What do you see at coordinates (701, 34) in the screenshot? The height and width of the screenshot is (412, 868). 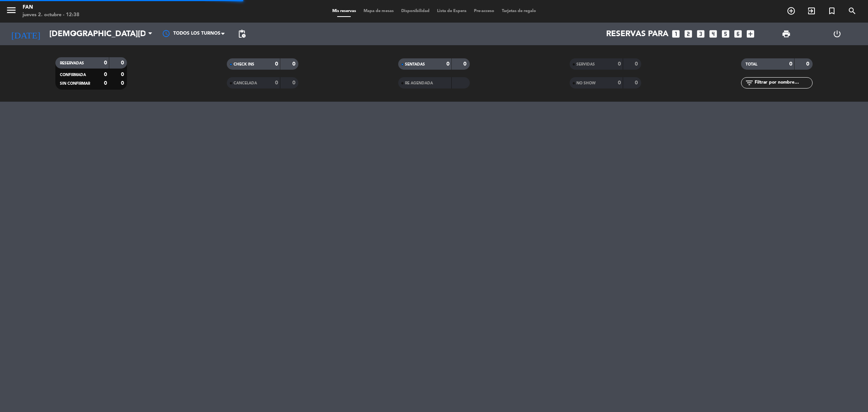 I see `i: looks_3` at bounding box center [701, 34].